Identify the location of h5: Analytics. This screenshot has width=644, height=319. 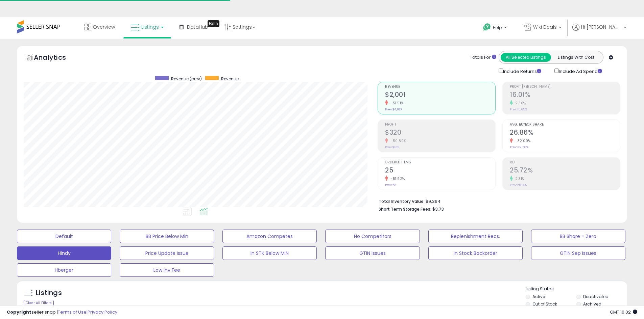
(56, 58).